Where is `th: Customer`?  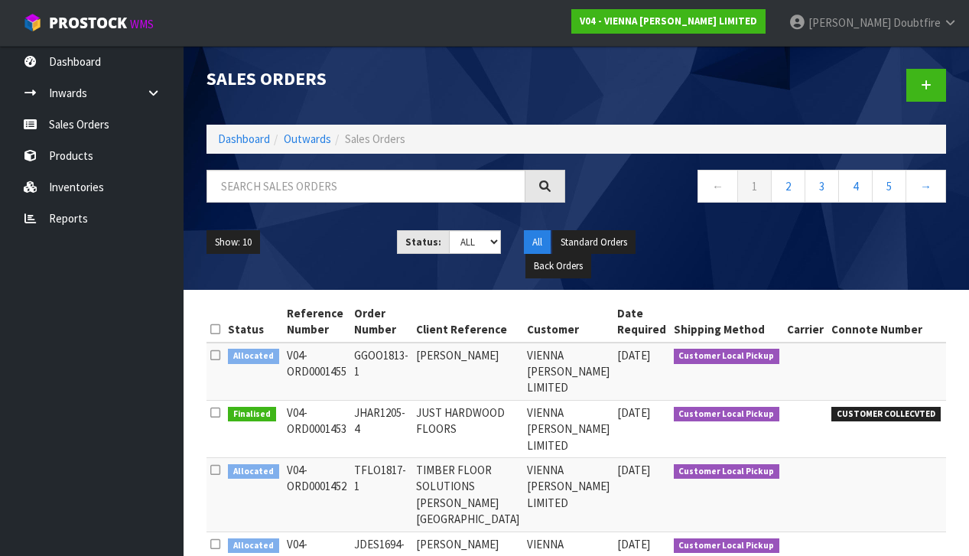 th: Customer is located at coordinates (568, 322).